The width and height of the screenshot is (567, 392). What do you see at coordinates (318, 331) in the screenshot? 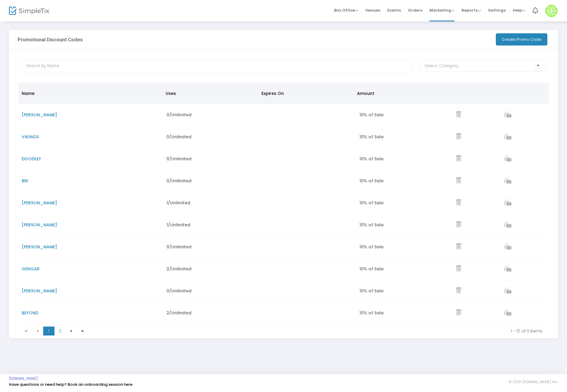
I see `kendo-pager-info: 1 - 10 of 11 items` at bounding box center [318, 331].